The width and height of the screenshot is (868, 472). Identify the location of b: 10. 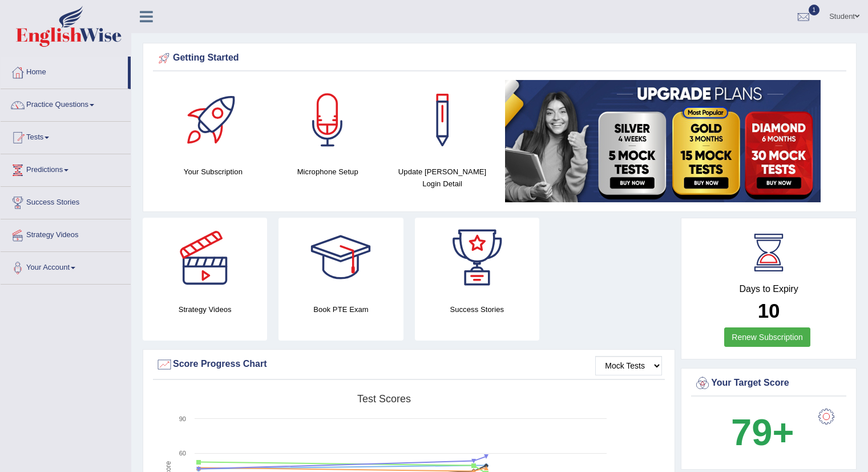
(769, 310).